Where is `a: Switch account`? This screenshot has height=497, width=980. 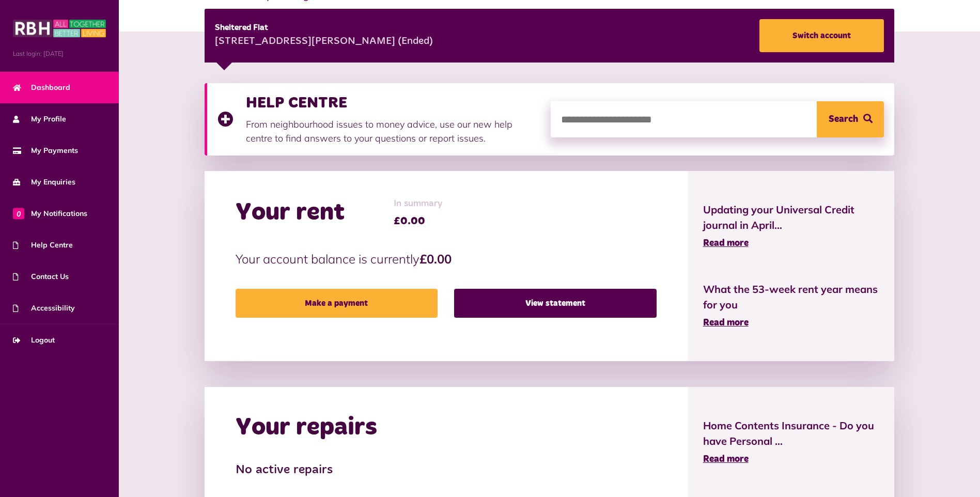 a: Switch account is located at coordinates (822, 35).